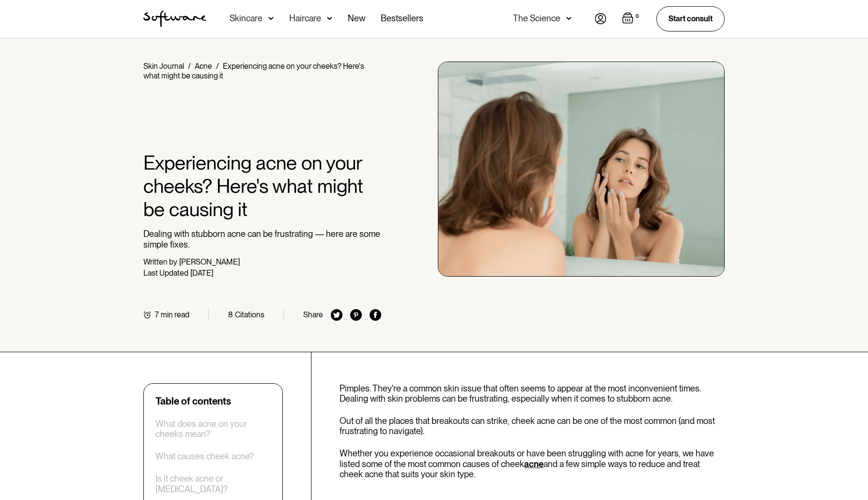  I want to click on a: acne, so click(534, 464).